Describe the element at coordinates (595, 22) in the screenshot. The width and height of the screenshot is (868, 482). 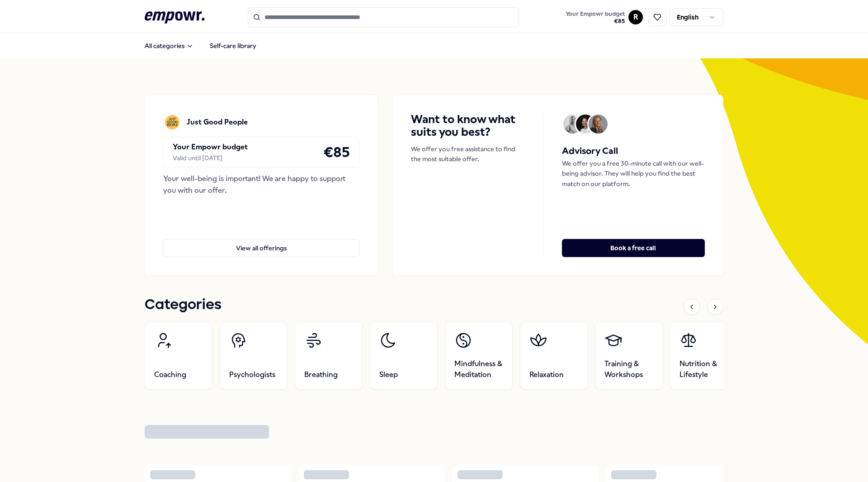
I see `span: € 85` at that location.